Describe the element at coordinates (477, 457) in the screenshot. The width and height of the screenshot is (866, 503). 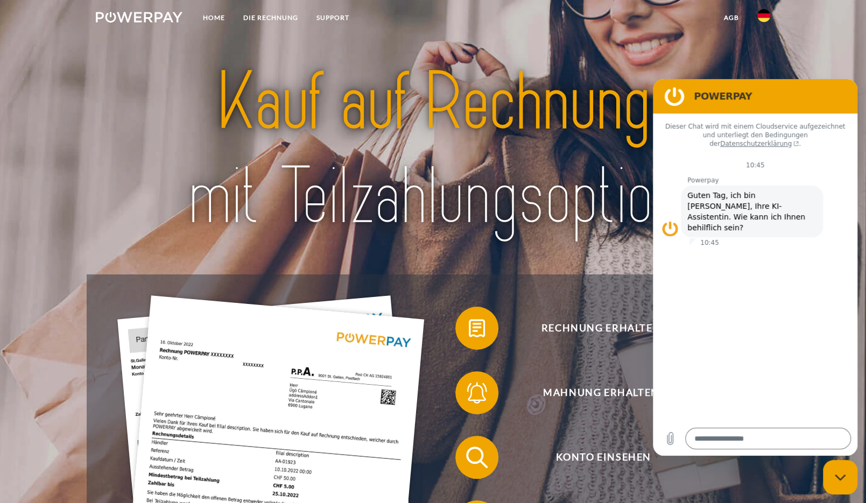
I see `img: qb_search.svg` at that location.